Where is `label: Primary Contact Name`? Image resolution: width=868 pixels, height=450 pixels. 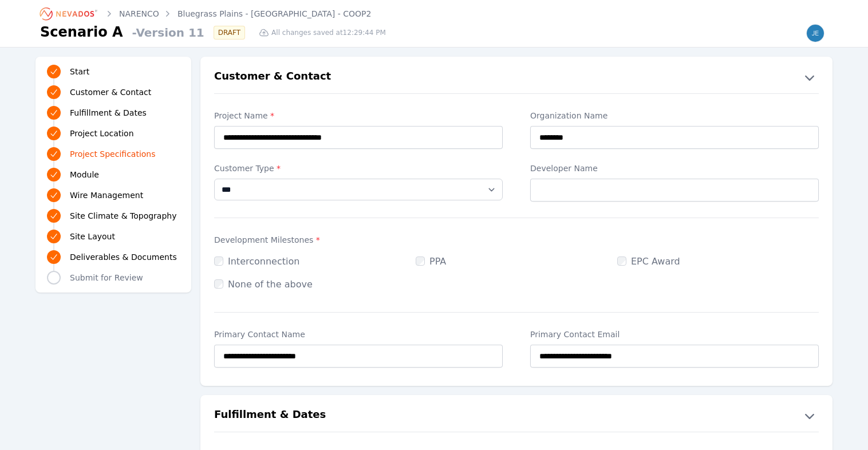
label: Primary Contact Name is located at coordinates (358, 334).